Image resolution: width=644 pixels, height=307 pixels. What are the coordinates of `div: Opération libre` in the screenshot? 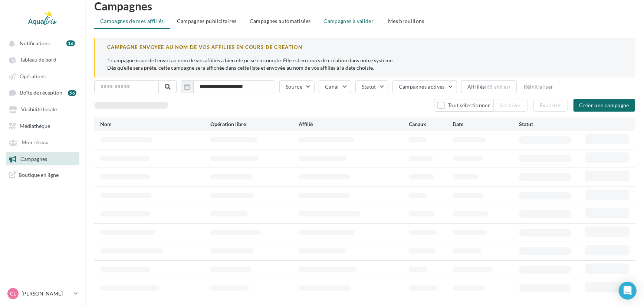 It's located at (255, 124).